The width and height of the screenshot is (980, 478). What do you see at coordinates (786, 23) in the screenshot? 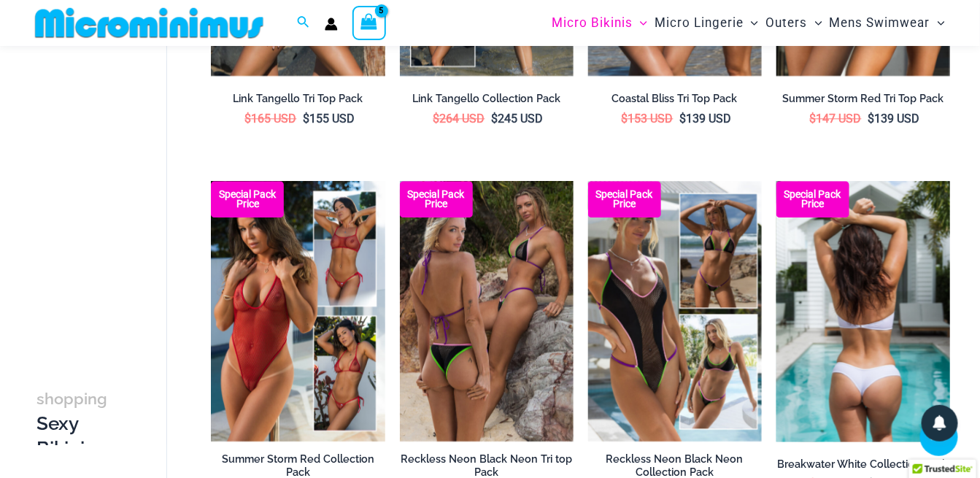
I see `span: Outers` at bounding box center [786, 23].